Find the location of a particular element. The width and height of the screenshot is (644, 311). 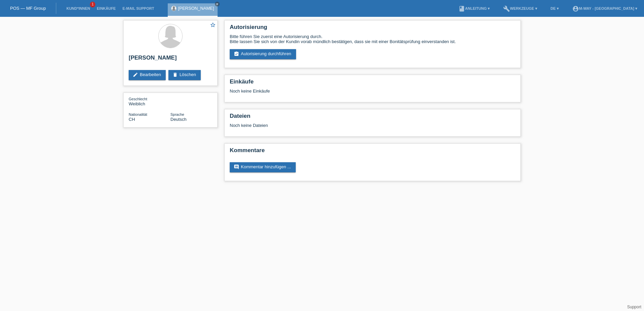

a: Einkäufe is located at coordinates (106, 8).